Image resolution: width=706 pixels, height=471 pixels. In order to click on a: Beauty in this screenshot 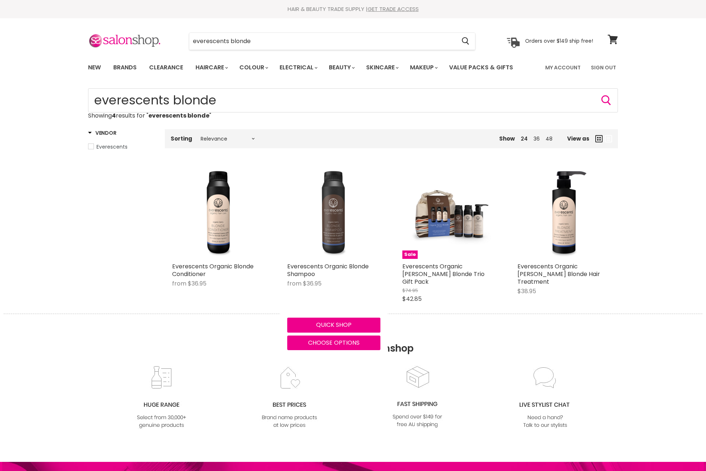, I will do `click(341, 68)`.